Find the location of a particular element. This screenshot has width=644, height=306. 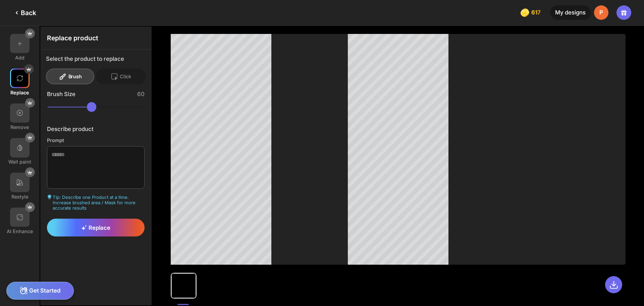

div: AI Enhance is located at coordinates (20, 231).